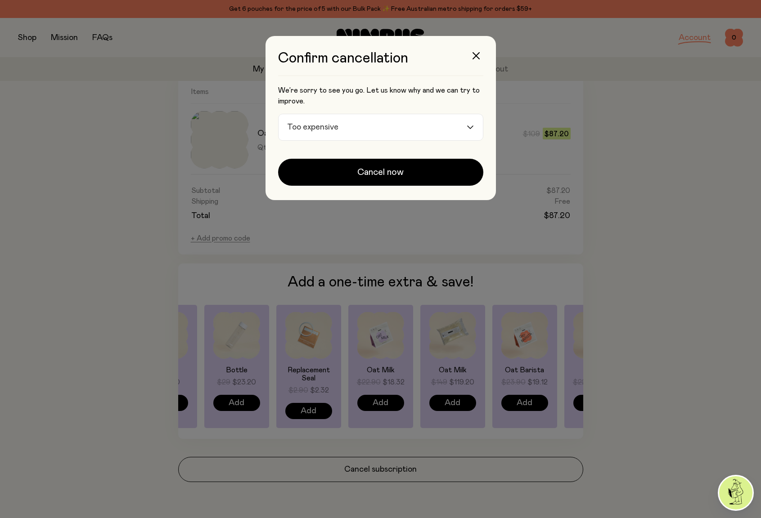 The height and width of the screenshot is (518, 761). What do you see at coordinates (381, 127) in the screenshot?
I see `div: Search for option` at bounding box center [381, 127].